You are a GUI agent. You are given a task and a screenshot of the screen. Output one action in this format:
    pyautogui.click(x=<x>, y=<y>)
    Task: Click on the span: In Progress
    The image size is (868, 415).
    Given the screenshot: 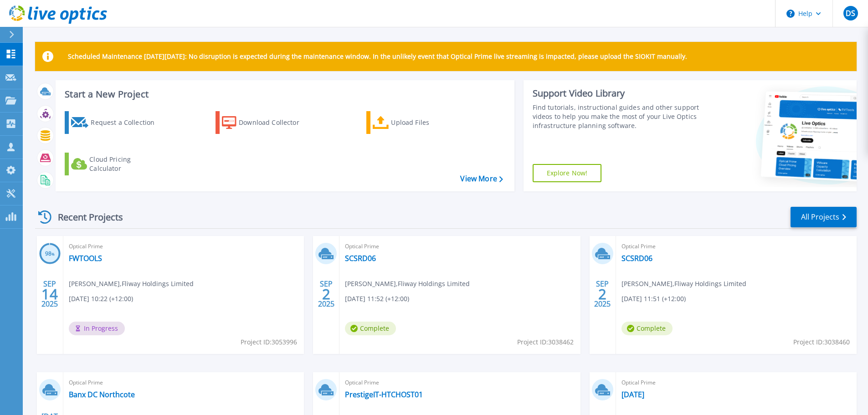 What is the action you would take?
    pyautogui.click(x=96, y=328)
    